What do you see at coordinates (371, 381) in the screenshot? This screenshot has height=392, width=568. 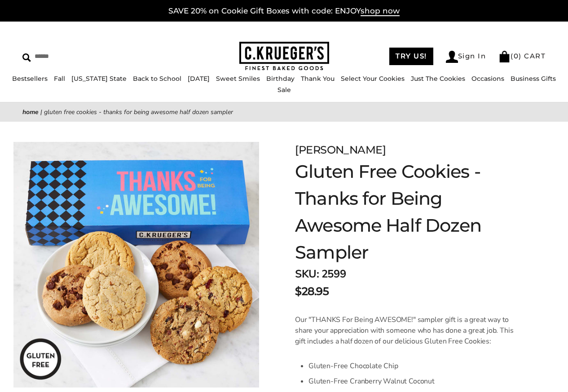 I see `span: Gluten-Free Cranberry Walnut Coconut` at bounding box center [371, 381].